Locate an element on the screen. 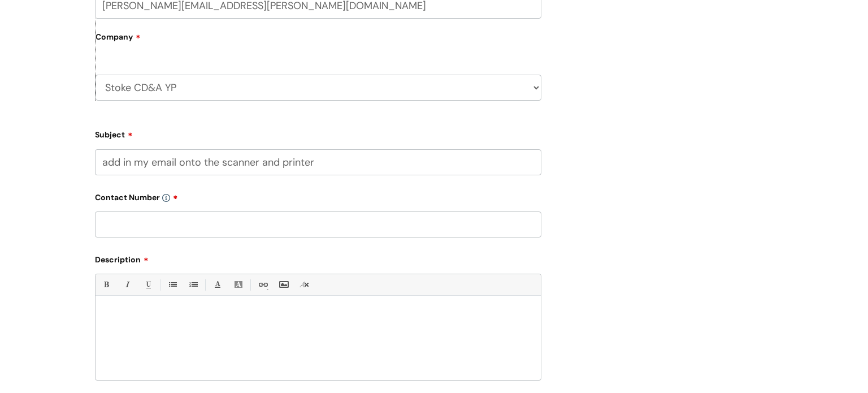  a: Font Color is located at coordinates (217, 285).